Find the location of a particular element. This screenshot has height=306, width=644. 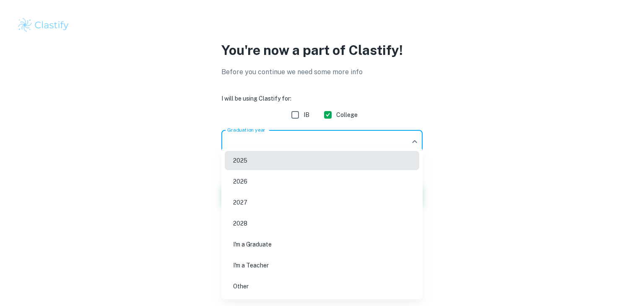

li: 2025 is located at coordinates (322, 160).